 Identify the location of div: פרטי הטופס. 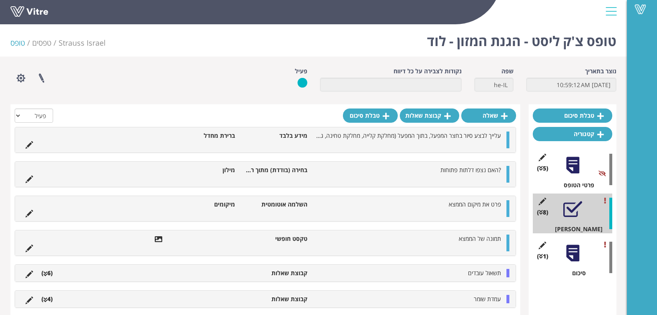
(575, 185).